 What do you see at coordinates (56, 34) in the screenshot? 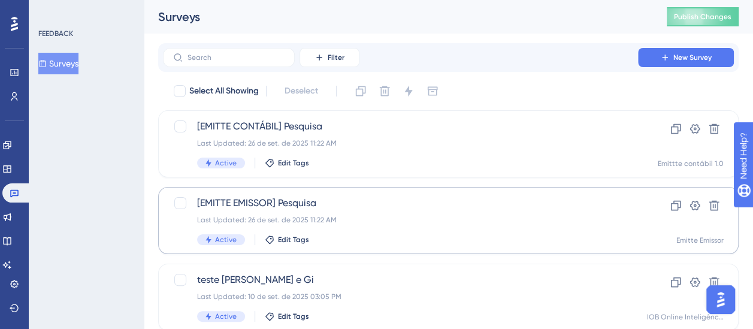
I see `div: FEEDBACK` at bounding box center [56, 34].